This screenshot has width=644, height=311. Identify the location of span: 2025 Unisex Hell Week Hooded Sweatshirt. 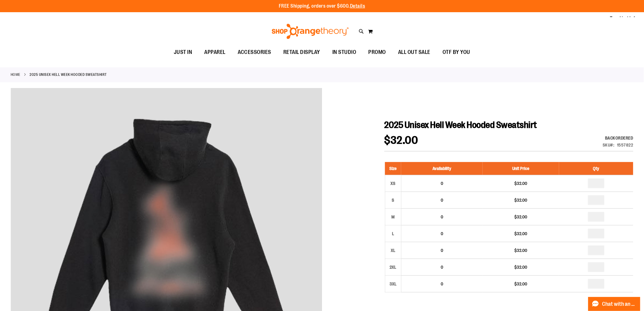
(461, 125).